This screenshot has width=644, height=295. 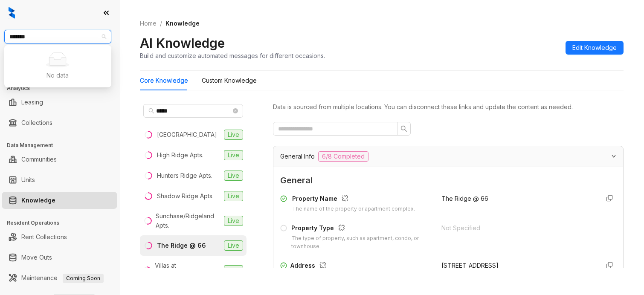 What do you see at coordinates (361, 267) in the screenshot?
I see `div: Address` at bounding box center [361, 267].